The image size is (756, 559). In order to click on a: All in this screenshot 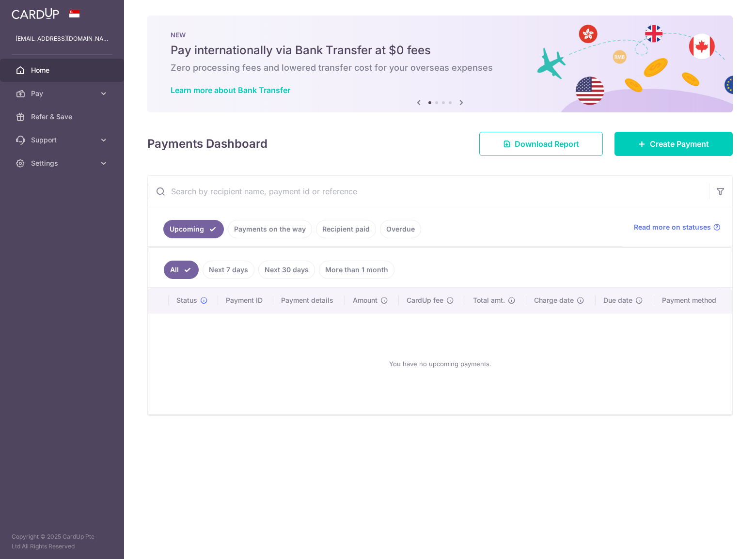, I will do `click(182, 270)`.